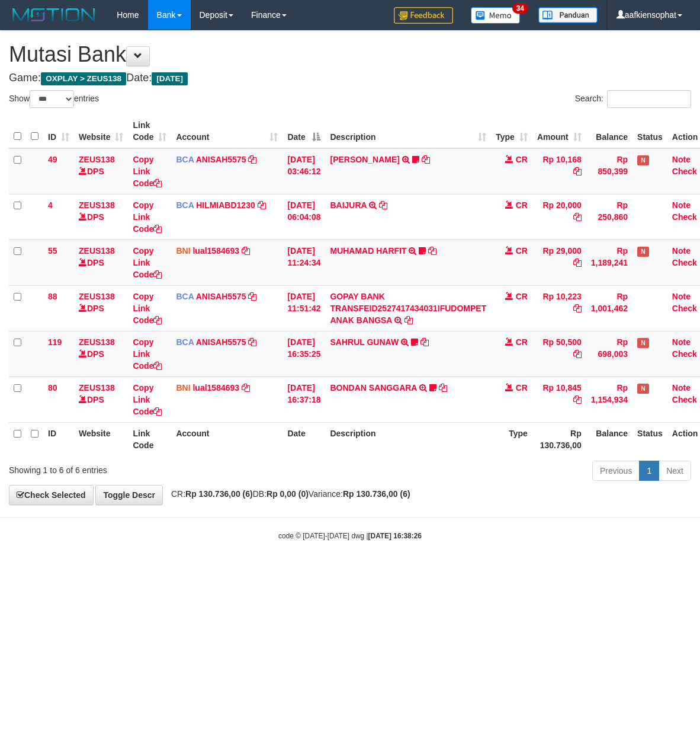  Describe the element at coordinates (227, 439) in the screenshot. I see `th: Account` at that location.